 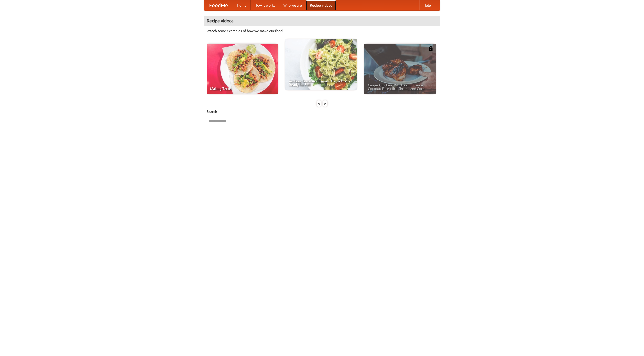 I want to click on a: How it works, so click(x=265, y=5).